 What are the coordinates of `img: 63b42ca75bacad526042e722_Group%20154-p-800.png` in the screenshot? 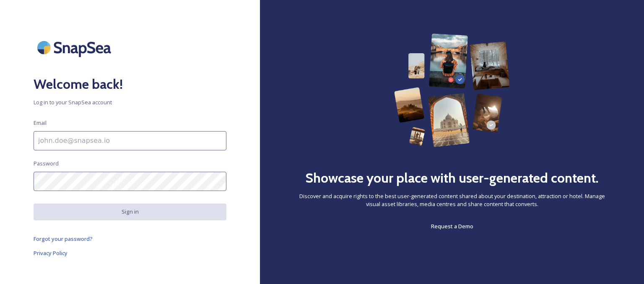 It's located at (452, 90).